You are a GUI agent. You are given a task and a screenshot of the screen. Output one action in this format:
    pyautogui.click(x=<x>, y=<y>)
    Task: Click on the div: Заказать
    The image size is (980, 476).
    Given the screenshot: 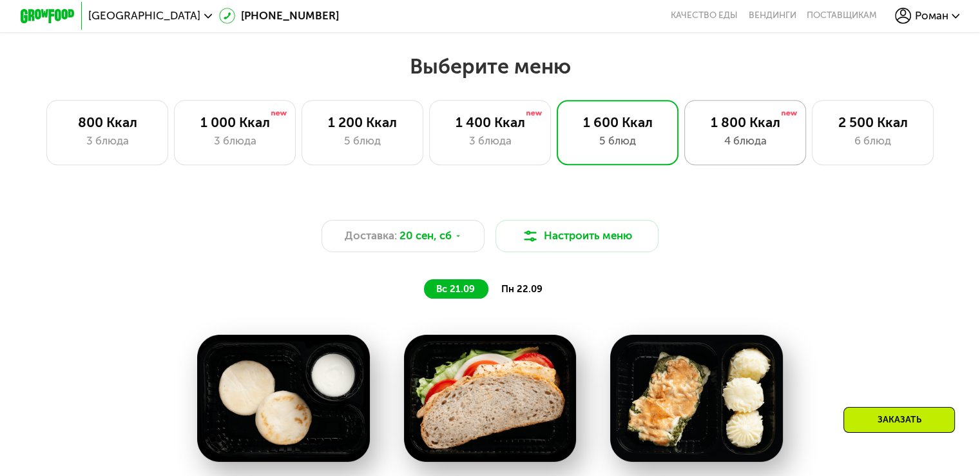 What is the action you would take?
    pyautogui.click(x=899, y=419)
    